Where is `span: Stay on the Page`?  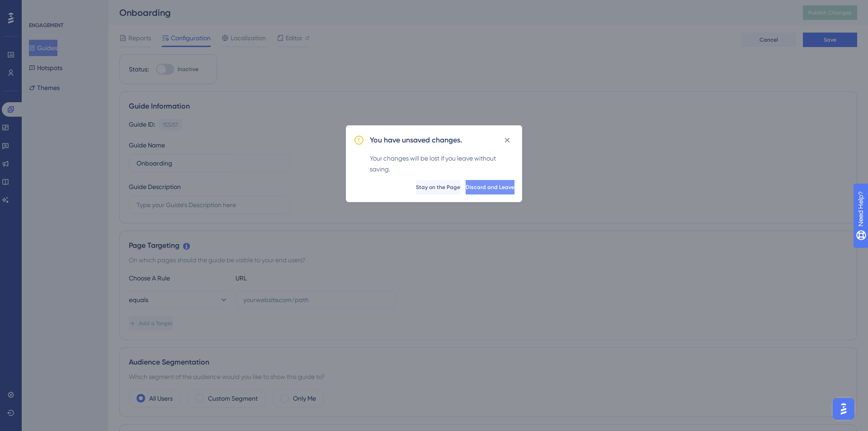
span: Stay on the Page is located at coordinates (438, 188).